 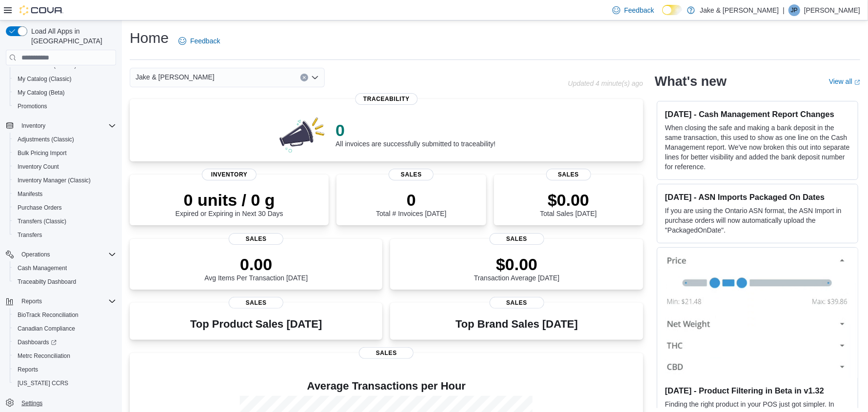 I want to click on button: Transfers (Classic), so click(x=65, y=221).